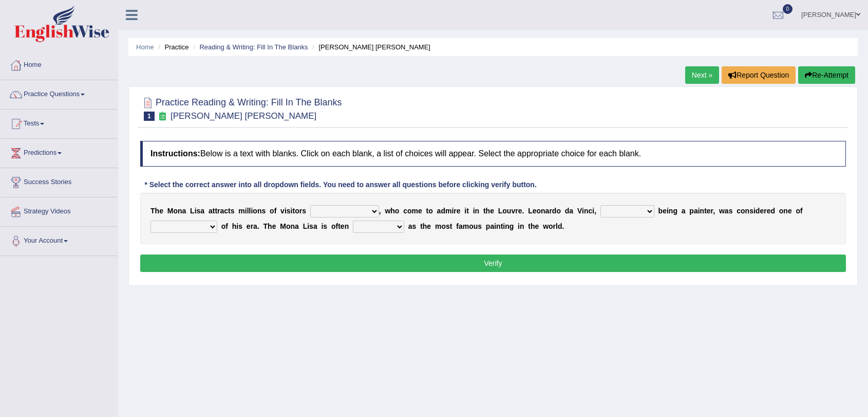  What do you see at coordinates (509, 211) in the screenshot?
I see `b: u` at bounding box center [509, 211].